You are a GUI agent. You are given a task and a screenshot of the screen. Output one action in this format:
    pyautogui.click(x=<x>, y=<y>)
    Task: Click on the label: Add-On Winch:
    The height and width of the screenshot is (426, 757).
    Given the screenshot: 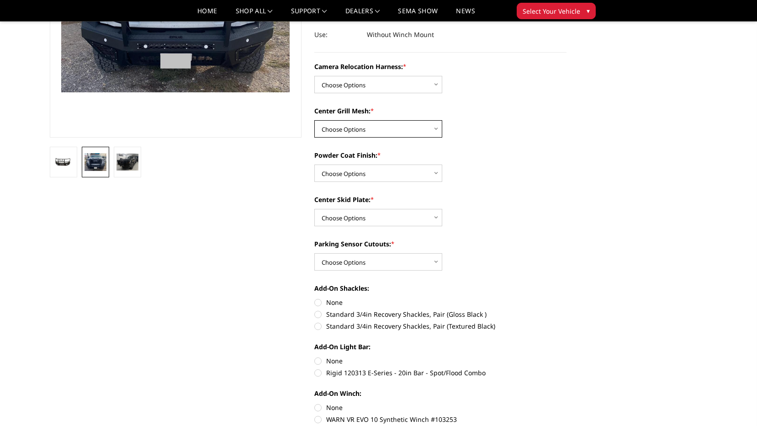 What is the action you would take?
    pyautogui.click(x=440, y=393)
    